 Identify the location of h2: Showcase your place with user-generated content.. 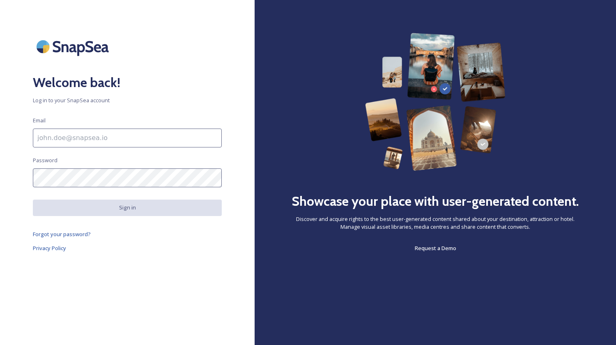
(435, 201).